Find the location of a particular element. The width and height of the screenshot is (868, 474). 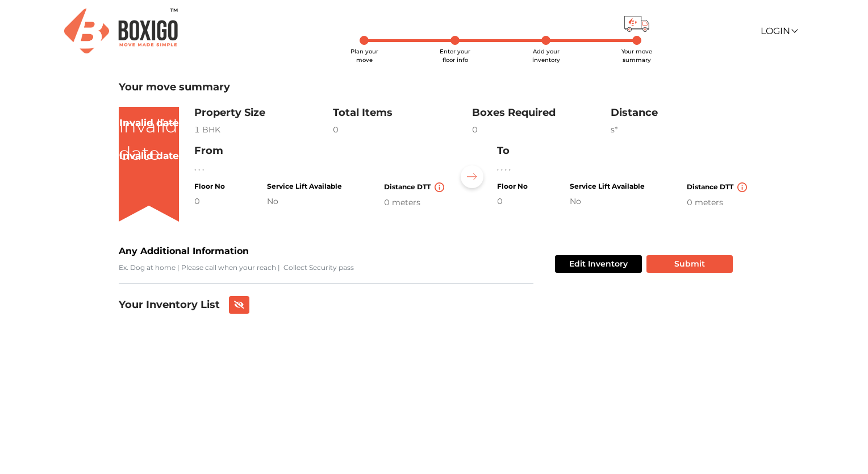

button: Submit is located at coordinates (690, 264).